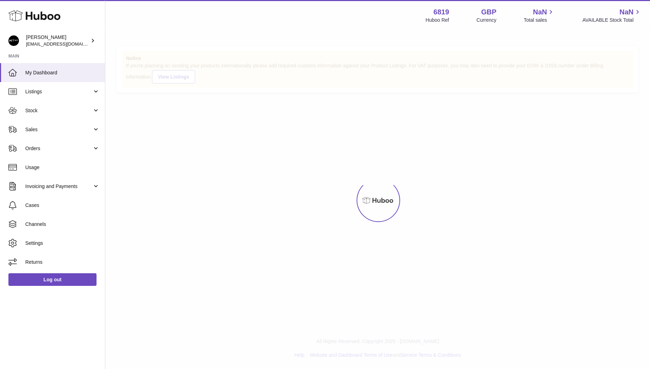  Describe the element at coordinates (438, 20) in the screenshot. I see `div: Huboo Ref` at that location.